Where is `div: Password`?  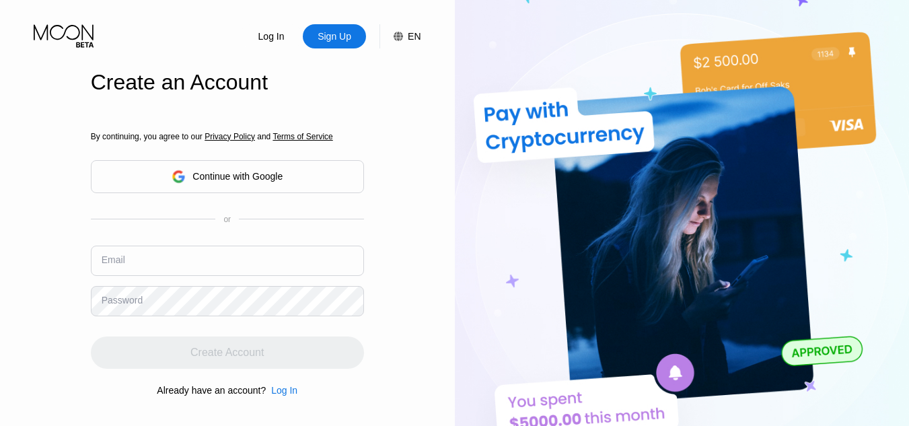 div: Password is located at coordinates (122, 300).